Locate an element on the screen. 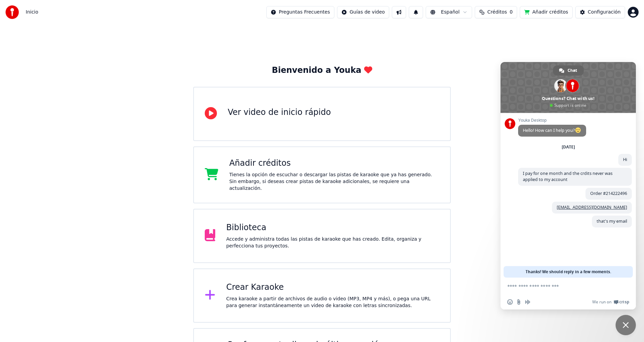  textarea: Compose your message... is located at coordinates (561, 286).